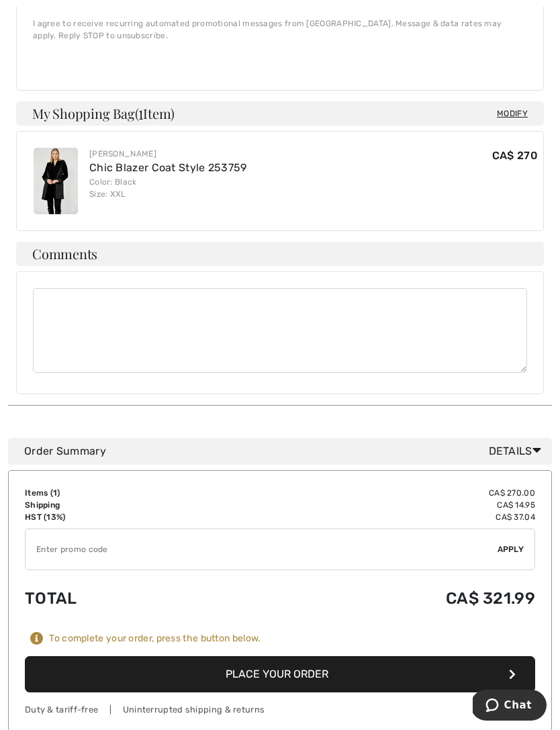 The width and height of the screenshot is (560, 730). I want to click on td: Shipping, so click(118, 505).